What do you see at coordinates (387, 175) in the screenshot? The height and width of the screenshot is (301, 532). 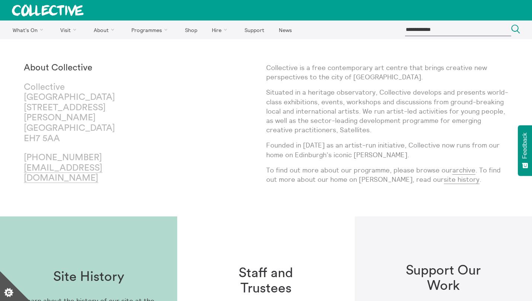 I see `p: To find out more about our programme, please browse our . To find out more about our home on [PER...` at bounding box center [387, 175].